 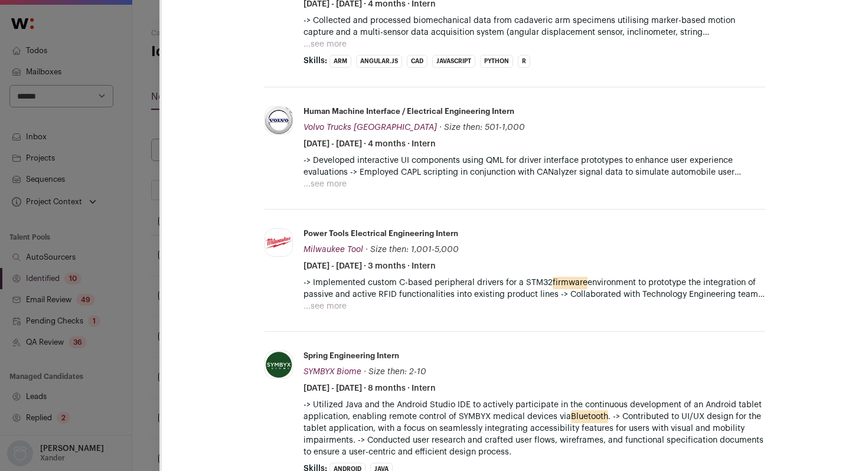 What do you see at coordinates (570, 282) in the screenshot?
I see `mark: firmware` at bounding box center [570, 282].